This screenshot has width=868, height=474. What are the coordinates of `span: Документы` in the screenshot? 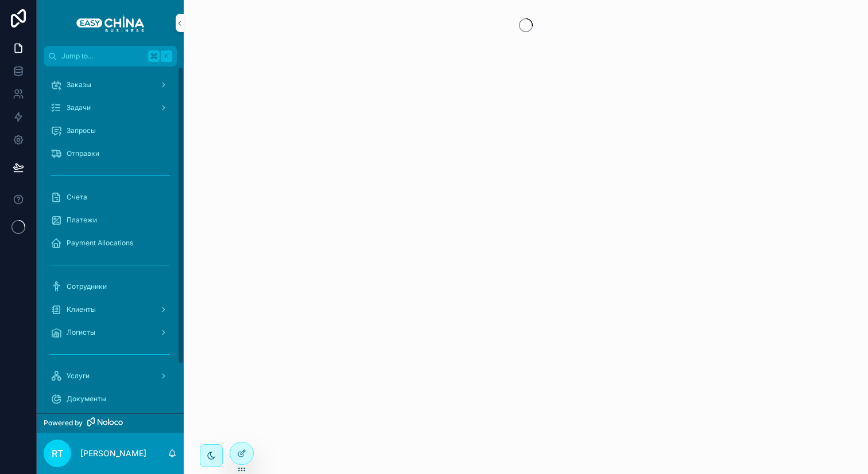 It's located at (86, 399).